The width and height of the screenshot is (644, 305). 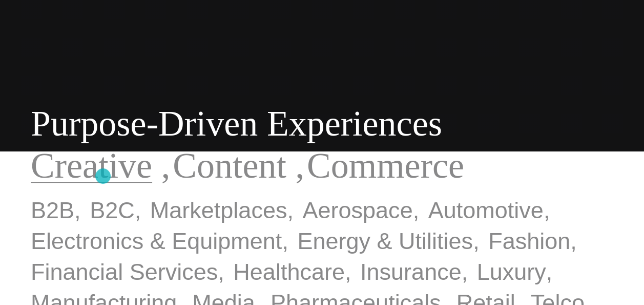 What do you see at coordinates (511, 271) in the screenshot?
I see `a: Luxury` at bounding box center [511, 271].